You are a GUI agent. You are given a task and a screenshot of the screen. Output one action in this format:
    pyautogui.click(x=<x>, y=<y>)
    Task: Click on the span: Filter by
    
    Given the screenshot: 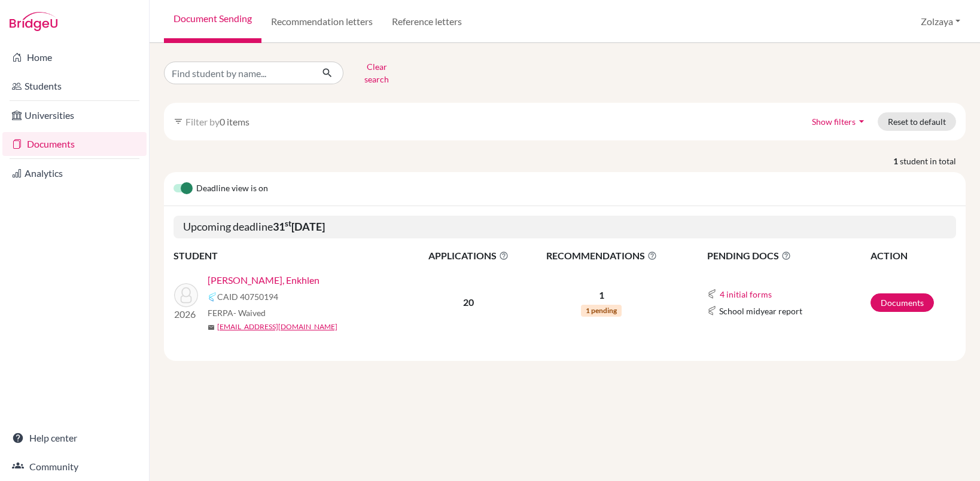 What is the action you would take?
    pyautogui.click(x=202, y=121)
    